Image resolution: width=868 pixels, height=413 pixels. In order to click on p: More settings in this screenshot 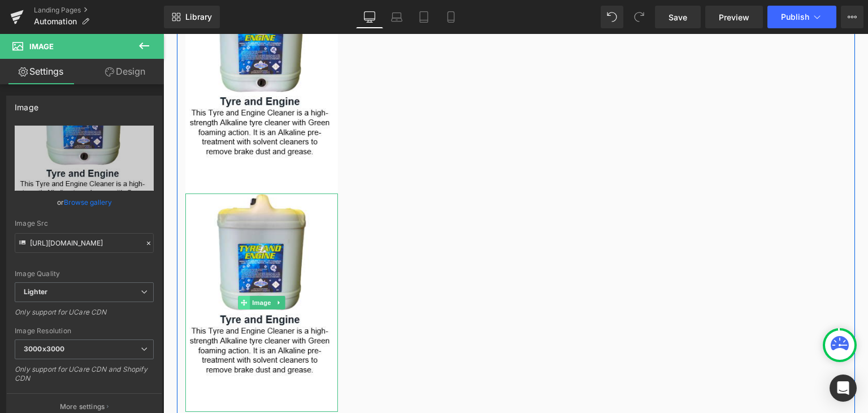, I will do `click(82, 406)`.